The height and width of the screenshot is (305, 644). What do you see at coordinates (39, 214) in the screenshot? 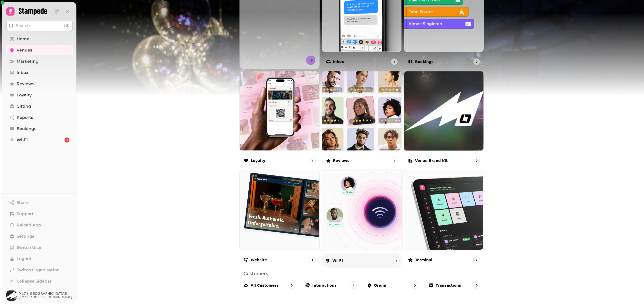
I see `button: Support` at bounding box center [39, 214].